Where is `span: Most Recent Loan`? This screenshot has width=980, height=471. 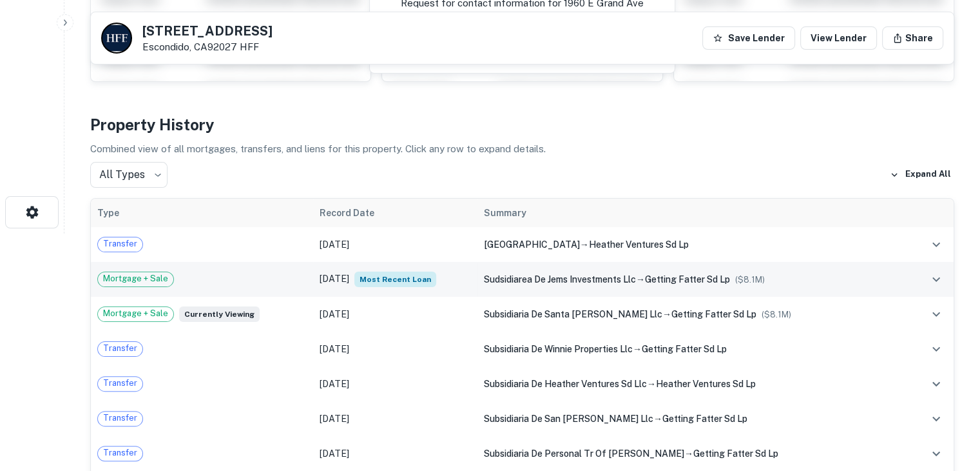
span: Most Recent Loan is located at coordinates (395, 279).